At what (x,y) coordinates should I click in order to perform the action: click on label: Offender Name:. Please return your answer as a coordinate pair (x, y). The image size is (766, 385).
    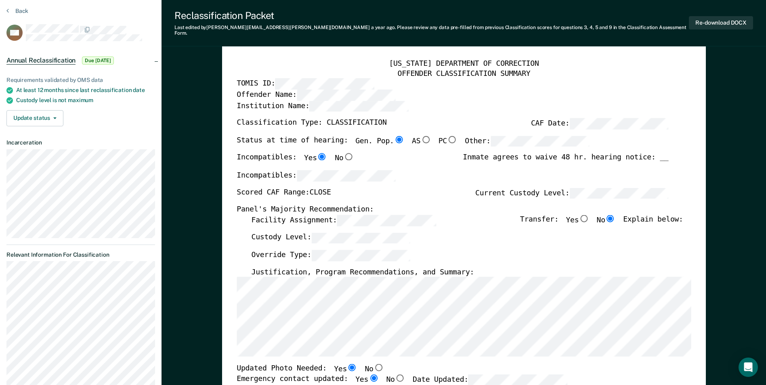
    Looking at the image, I should click on (316, 94).